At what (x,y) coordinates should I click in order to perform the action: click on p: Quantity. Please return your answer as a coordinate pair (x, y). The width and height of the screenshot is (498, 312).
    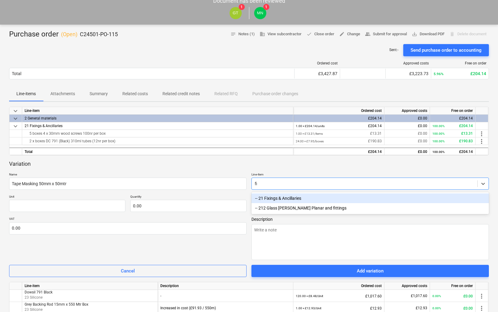
    Looking at the image, I should click on (188, 197).